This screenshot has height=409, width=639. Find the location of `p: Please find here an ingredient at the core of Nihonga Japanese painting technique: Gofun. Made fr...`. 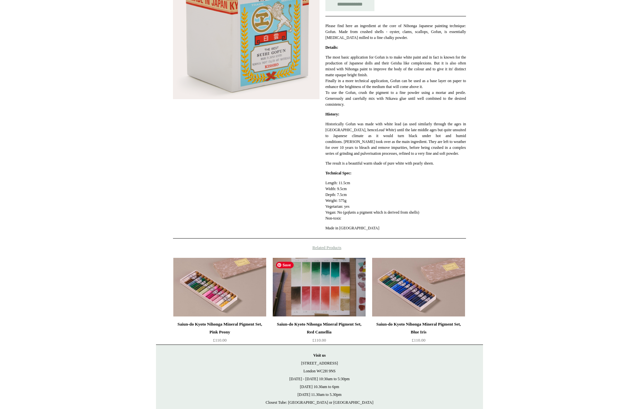

p: Please find here an ingredient at the core of Nihonga Japanese painting technique: Gofun. Made fr... is located at coordinates (396, 32).